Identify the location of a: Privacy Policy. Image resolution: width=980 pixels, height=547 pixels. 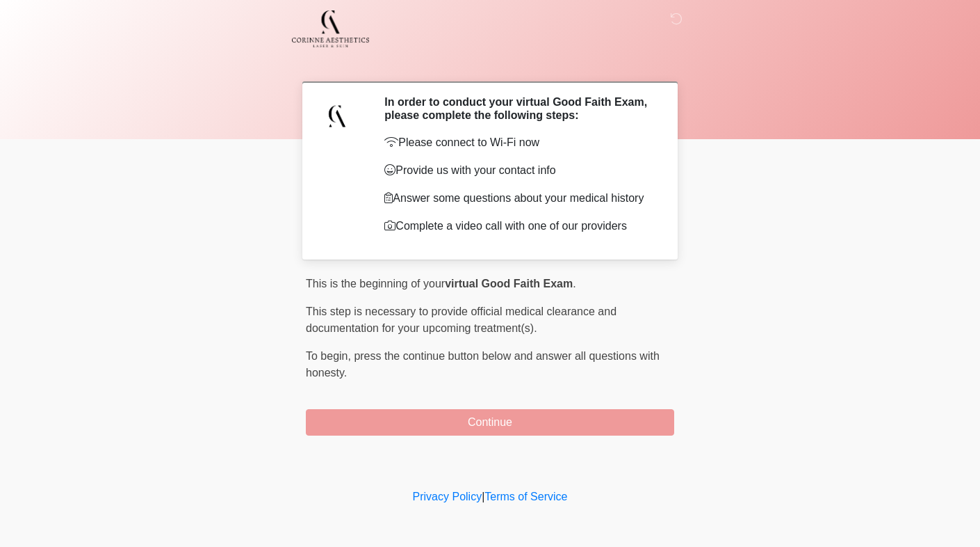
(448, 496).